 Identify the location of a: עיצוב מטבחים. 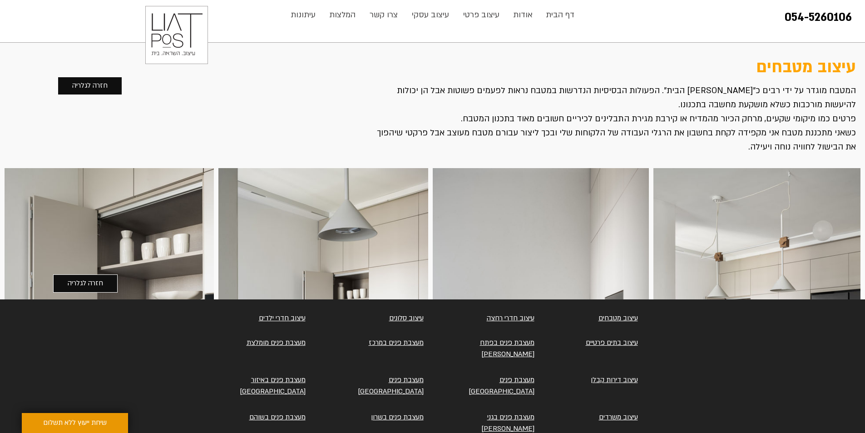
(618, 318).